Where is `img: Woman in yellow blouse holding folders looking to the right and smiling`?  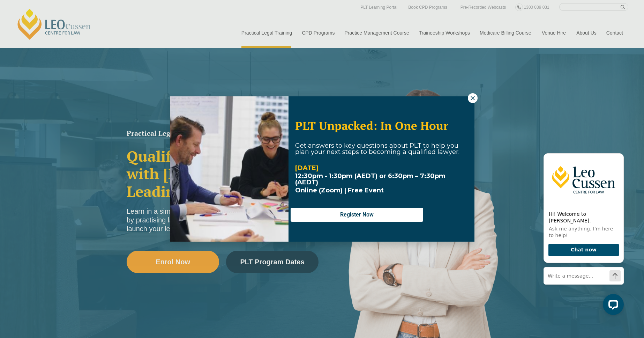
img: Woman in yellow blouse holding folders looking to the right and smiling is located at coordinates (229, 169).